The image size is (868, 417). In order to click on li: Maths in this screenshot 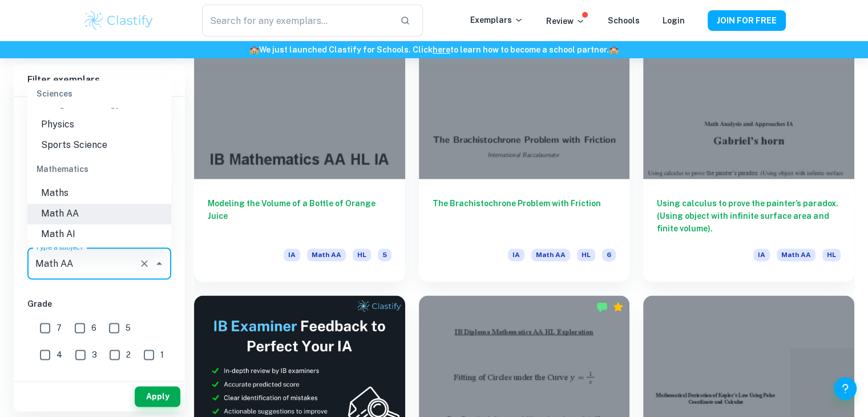, I will do `click(99, 193)`.